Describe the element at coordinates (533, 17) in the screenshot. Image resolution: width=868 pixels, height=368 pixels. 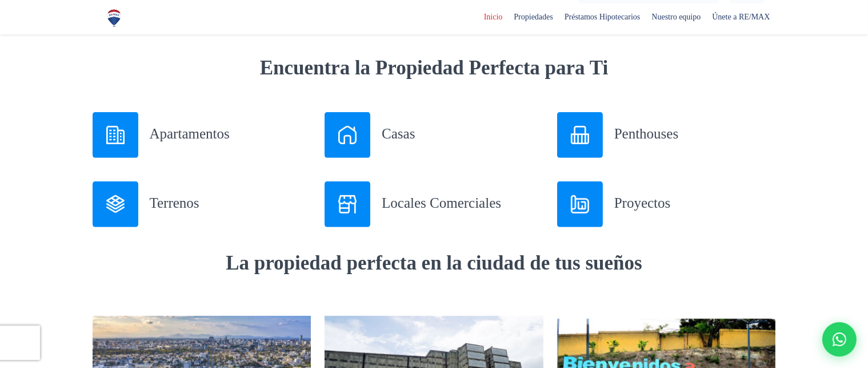
I see `span: Propiedades` at that location.